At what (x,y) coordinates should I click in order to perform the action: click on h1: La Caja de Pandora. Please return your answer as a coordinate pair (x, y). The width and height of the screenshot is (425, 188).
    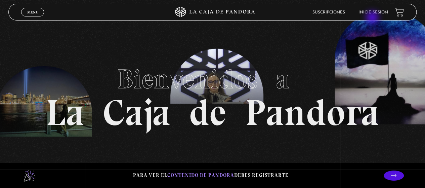
    Looking at the image, I should click on (212, 94).